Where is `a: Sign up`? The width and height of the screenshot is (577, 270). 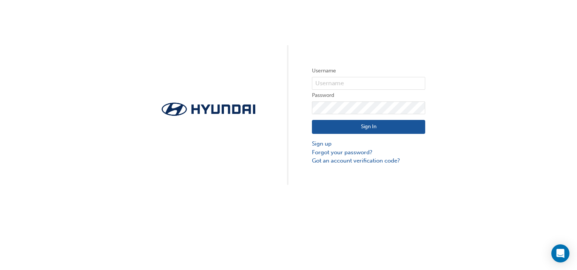
a: Sign up is located at coordinates (368, 144).